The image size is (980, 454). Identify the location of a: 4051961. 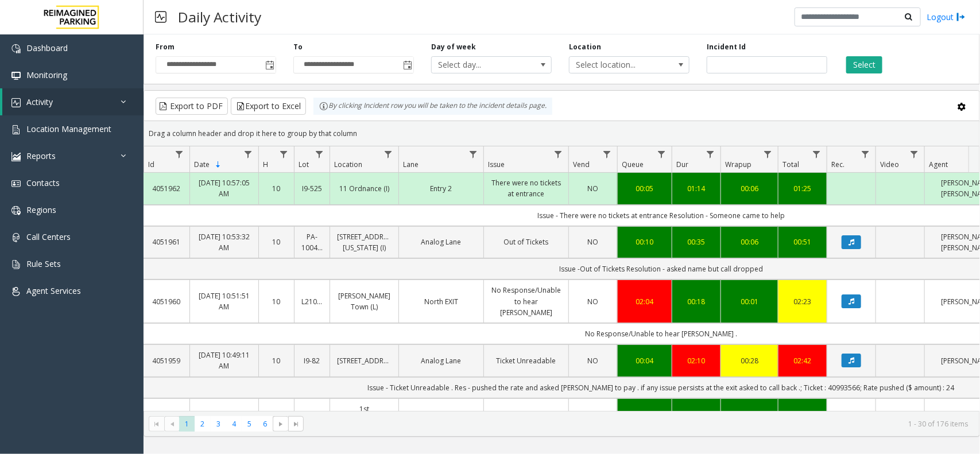
(167, 242).